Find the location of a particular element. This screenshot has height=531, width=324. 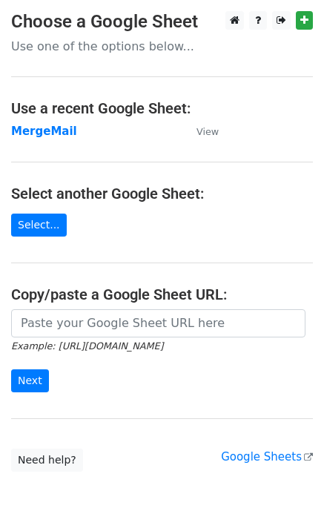

input: Next is located at coordinates (30, 380).